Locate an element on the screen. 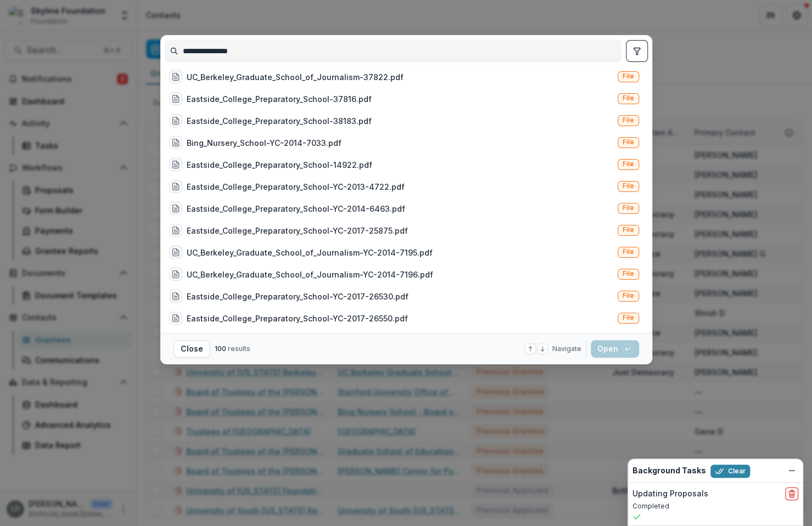  span: 100 is located at coordinates (220, 348).